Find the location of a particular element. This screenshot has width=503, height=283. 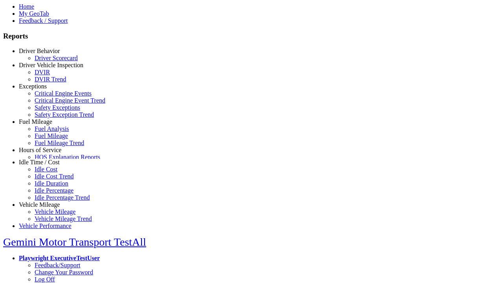

a: Playwright ExecutiveTestUser is located at coordinates (59, 258).